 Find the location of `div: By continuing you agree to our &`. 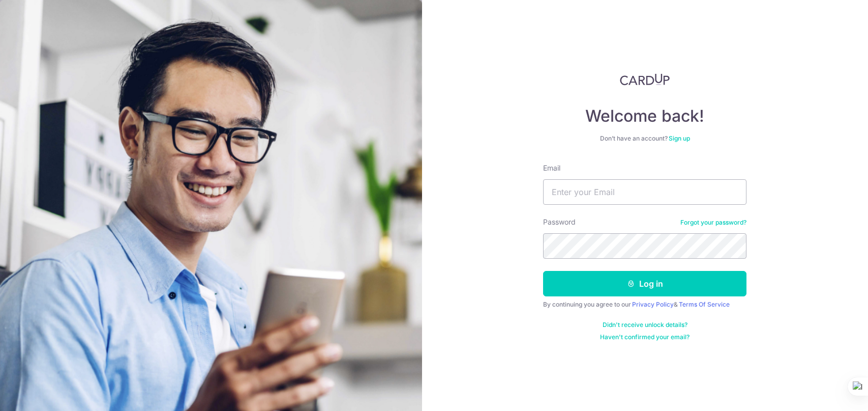

div: By continuing you agree to our & is located at coordinates (645, 304).